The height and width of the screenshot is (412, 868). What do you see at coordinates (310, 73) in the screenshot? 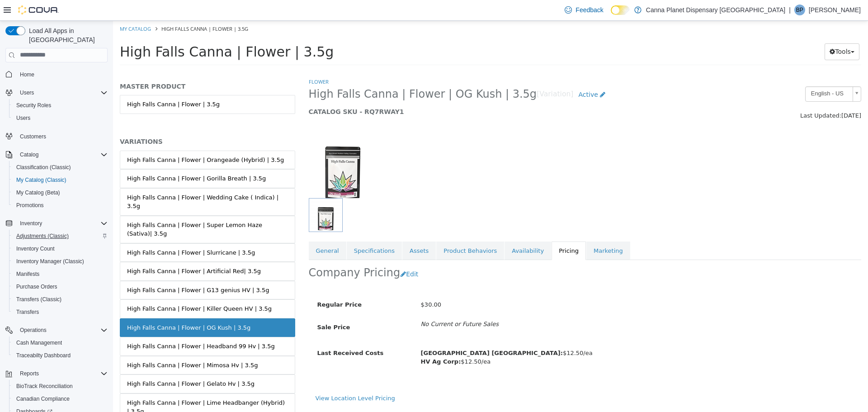
I see `span: High Falls Canna | Flower | OG Kush | 3.5g` at bounding box center [310, 73].